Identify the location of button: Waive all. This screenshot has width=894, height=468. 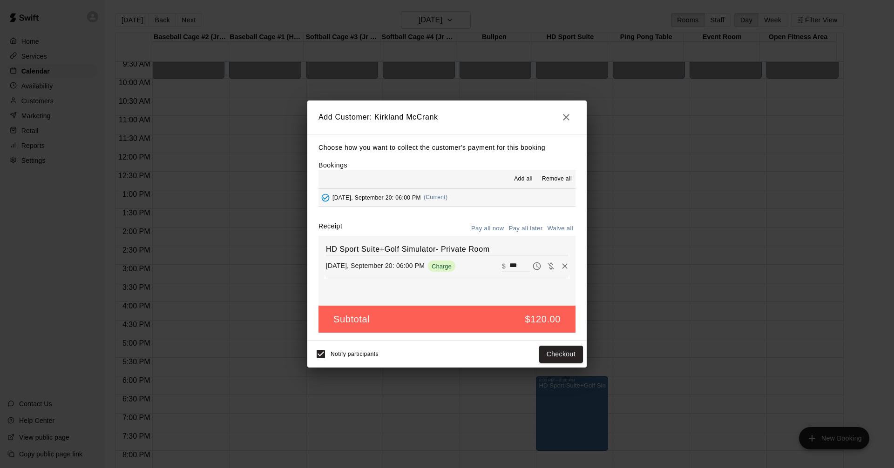
(560, 229).